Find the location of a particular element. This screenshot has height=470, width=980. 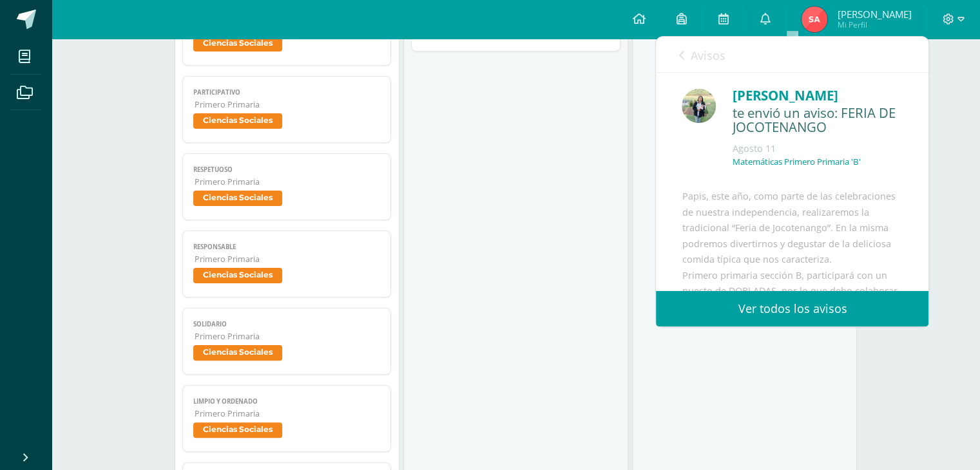

span: 5 is located at coordinates (838, 54).